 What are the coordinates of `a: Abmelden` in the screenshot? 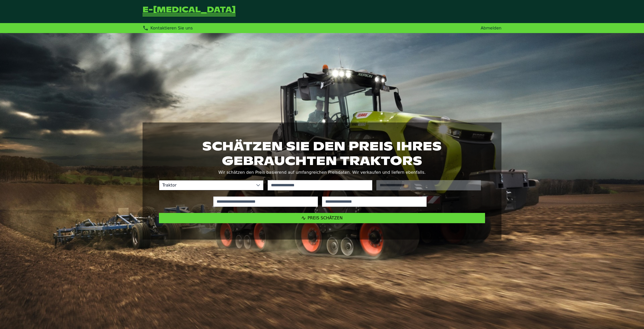 It's located at (491, 28).